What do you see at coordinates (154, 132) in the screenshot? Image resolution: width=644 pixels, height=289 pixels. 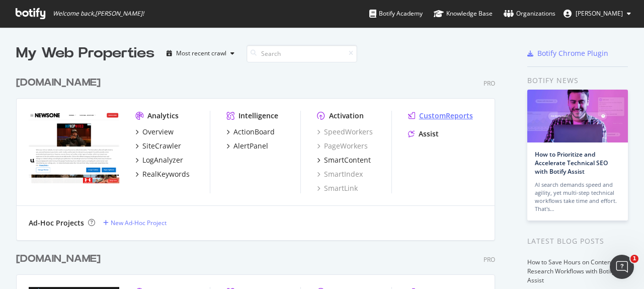 I see `a: Overview` at bounding box center [154, 132].